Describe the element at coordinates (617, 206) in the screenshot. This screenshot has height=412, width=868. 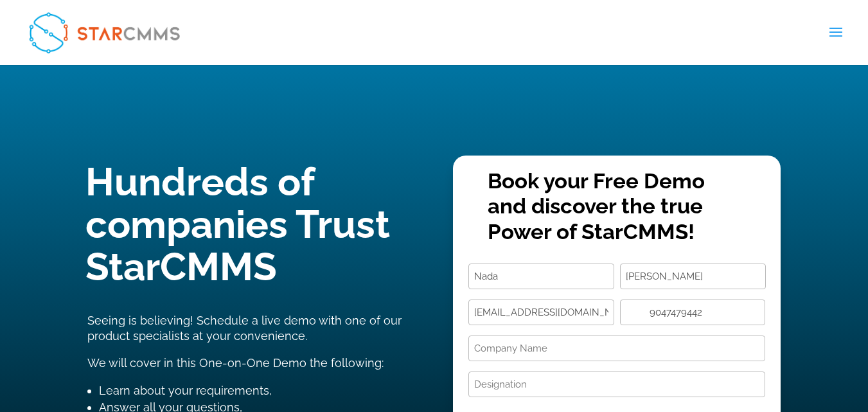
I see `p: Book your Free Demo and discover the true Power of StarCMMS!` at that location.